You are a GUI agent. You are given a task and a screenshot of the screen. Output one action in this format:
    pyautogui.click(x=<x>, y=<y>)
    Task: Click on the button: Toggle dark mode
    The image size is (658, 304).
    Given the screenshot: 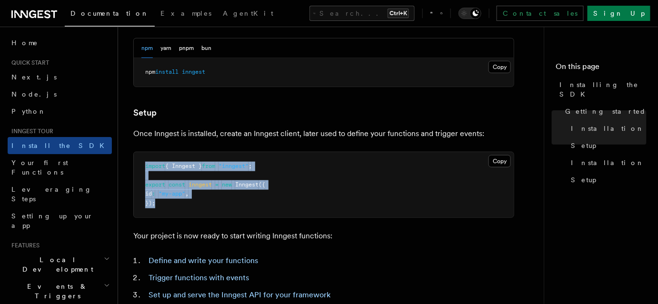 What is the action you would take?
    pyautogui.click(x=470, y=13)
    